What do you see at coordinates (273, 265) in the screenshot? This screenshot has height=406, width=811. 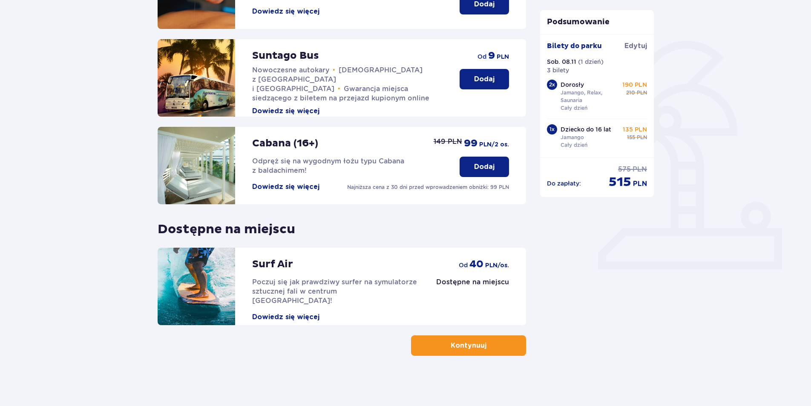 I see `p: Surf Air` at bounding box center [273, 265].